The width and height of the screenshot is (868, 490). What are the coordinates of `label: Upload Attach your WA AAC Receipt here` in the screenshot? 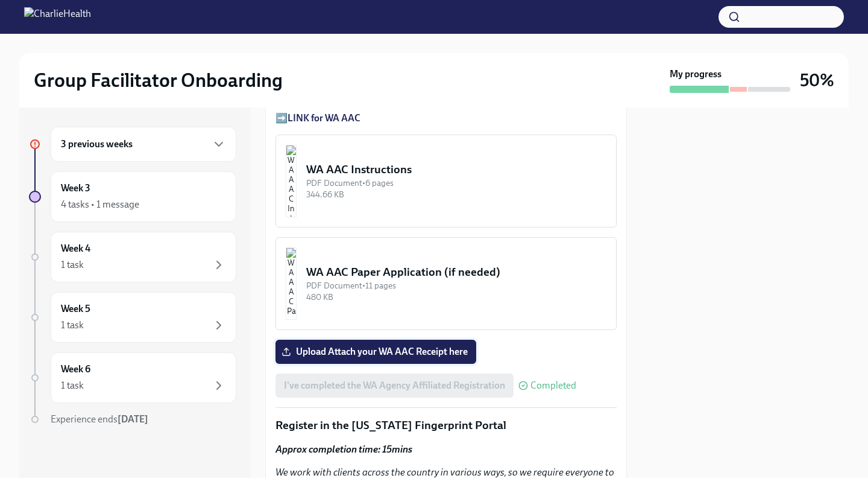 It's located at (376, 352).